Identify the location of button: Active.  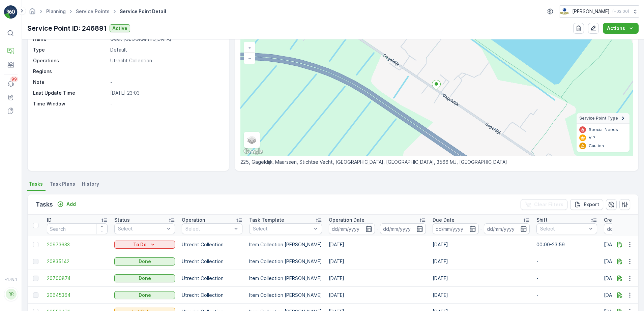
(119, 29).